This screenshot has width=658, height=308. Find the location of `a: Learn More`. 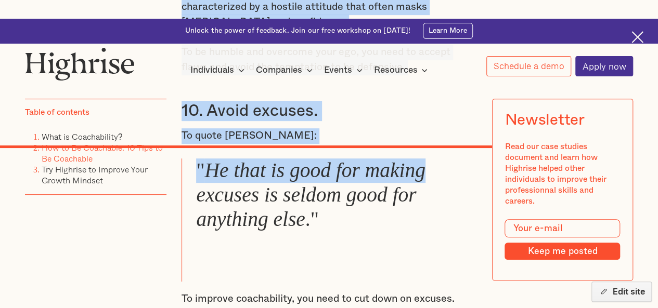

a: Learn More is located at coordinates (448, 31).